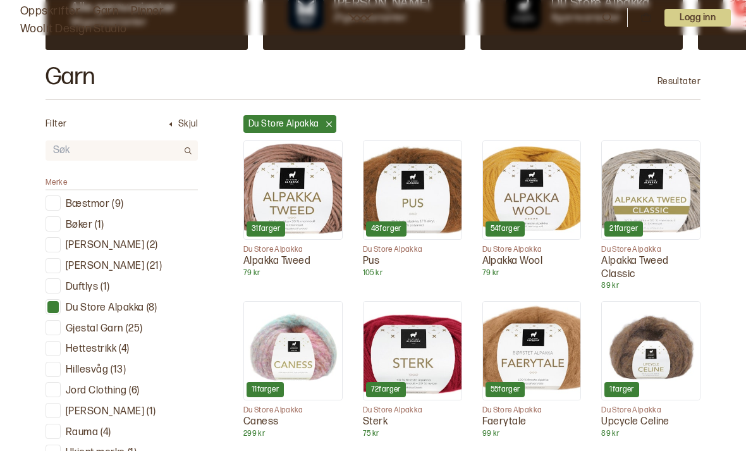 This screenshot has height=451, width=746. I want to click on p: Skjul, so click(188, 124).